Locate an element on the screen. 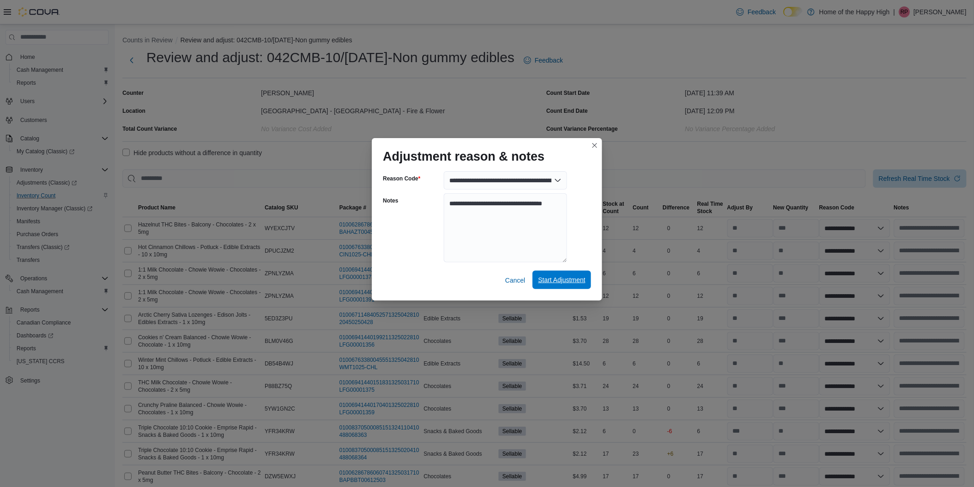 This screenshot has width=974, height=487. h1: Adjustment reason & notes is located at coordinates (463, 156).